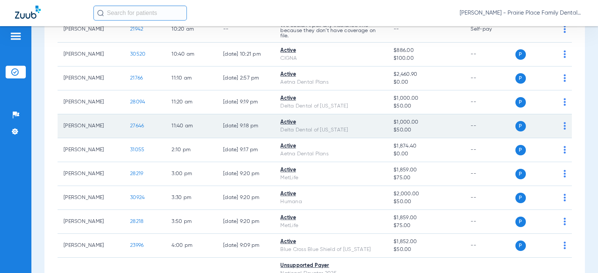 The height and width of the screenshot is (273, 598). I want to click on img: hamburger-icon, so click(16, 36).